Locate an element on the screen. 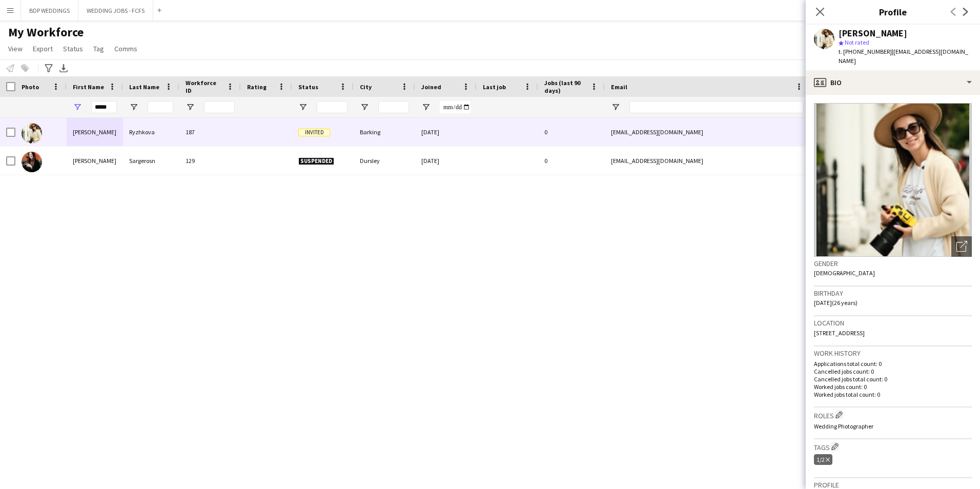  h3: Profile is located at coordinates (893, 11).